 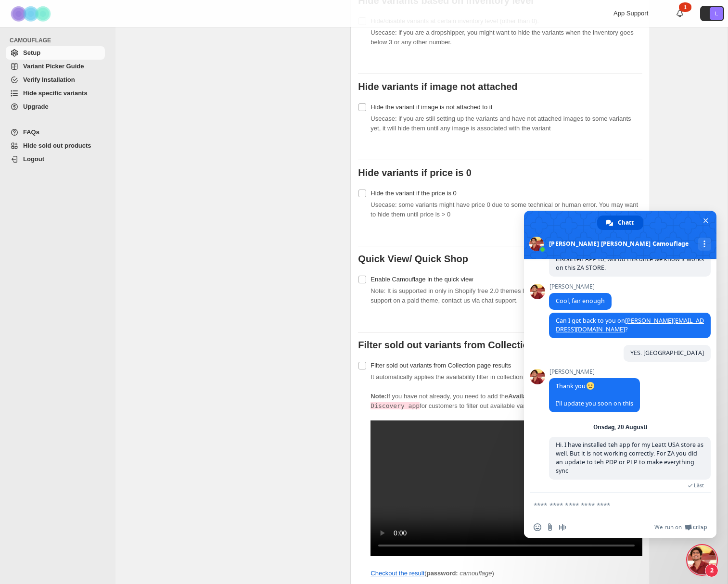 What do you see at coordinates (504, 296) in the screenshot?
I see `span: Note: It is supported in only in Shopify free 2.0 themes like Dawn and Refresh etc. For quick vie...` at bounding box center [504, 296].